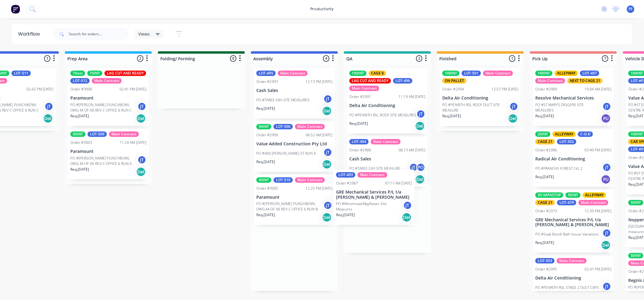 Image resolution: width=644 pixels, height=300 pixels. I want to click on div: productivity, so click(322, 9).